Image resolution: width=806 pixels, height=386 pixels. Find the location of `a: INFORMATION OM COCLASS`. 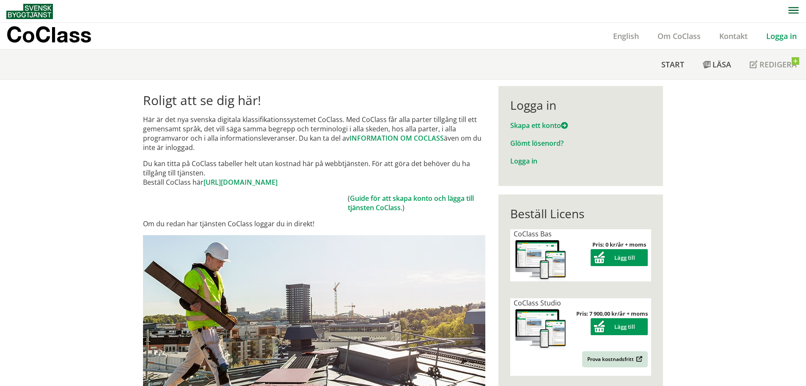

a: INFORMATION OM COCLASS is located at coordinates (397, 138).